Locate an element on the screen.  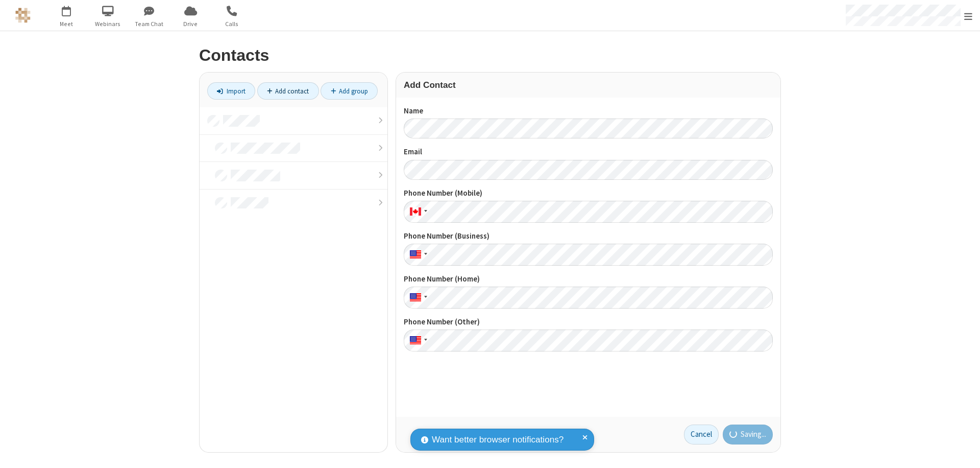
a: Import is located at coordinates (231, 91).